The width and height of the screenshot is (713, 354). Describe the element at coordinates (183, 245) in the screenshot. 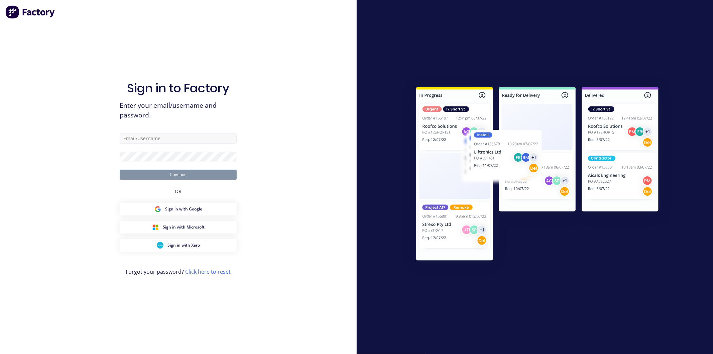

I see `span: Sign in with Xero` at that location.